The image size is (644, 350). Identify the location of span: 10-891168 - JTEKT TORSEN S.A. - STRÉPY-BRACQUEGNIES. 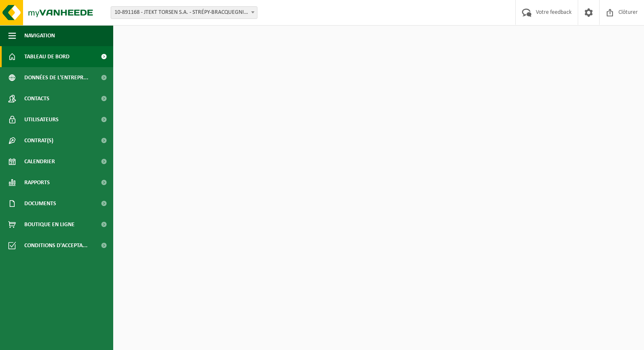
(184, 13).